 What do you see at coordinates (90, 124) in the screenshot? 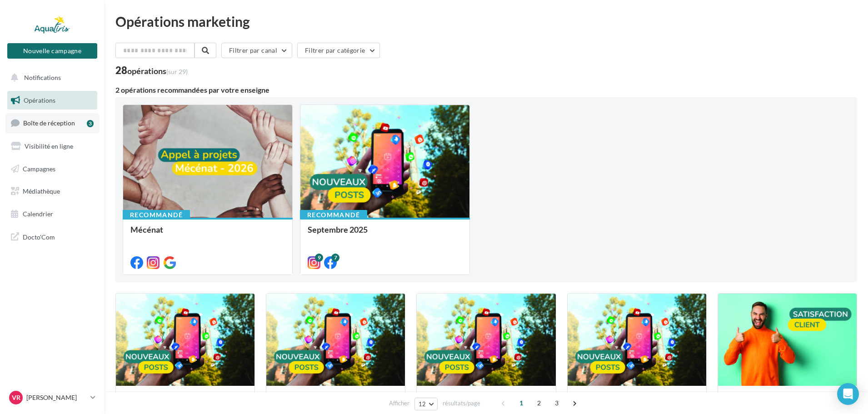
I see `div: 3` at bounding box center [90, 124].